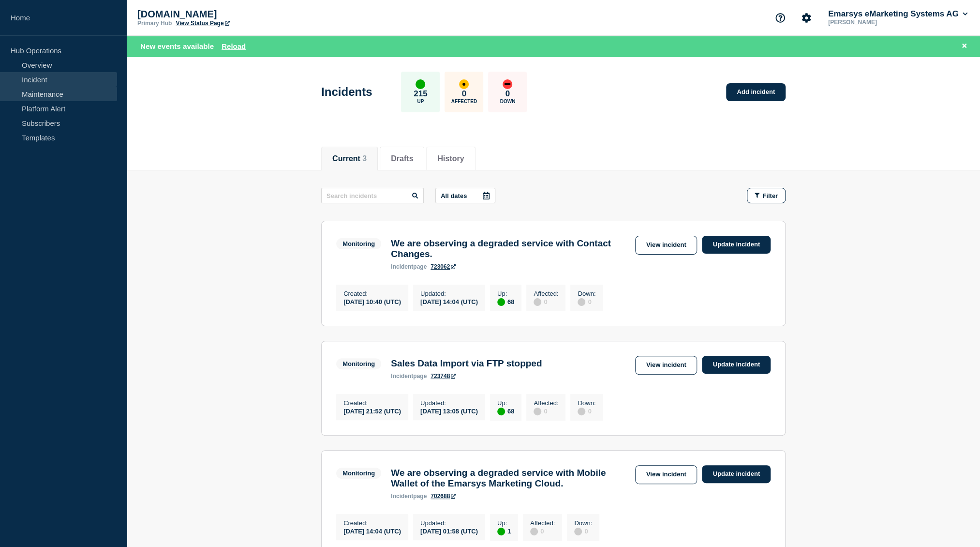  Describe the element at coordinates (510, 478) in the screenshot. I see `h3: We are observing a degraded service with Mobile Wallet of the Emarsys Marketing Cloud.` at that location.